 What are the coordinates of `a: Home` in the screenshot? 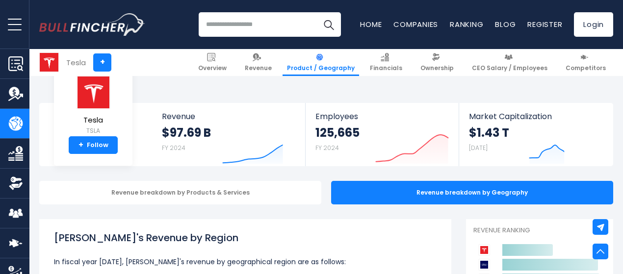 It's located at (371, 24).